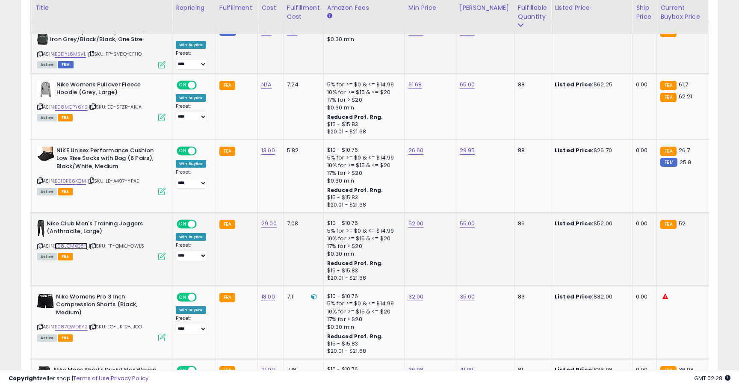  I want to click on a: 61.68, so click(415, 85).